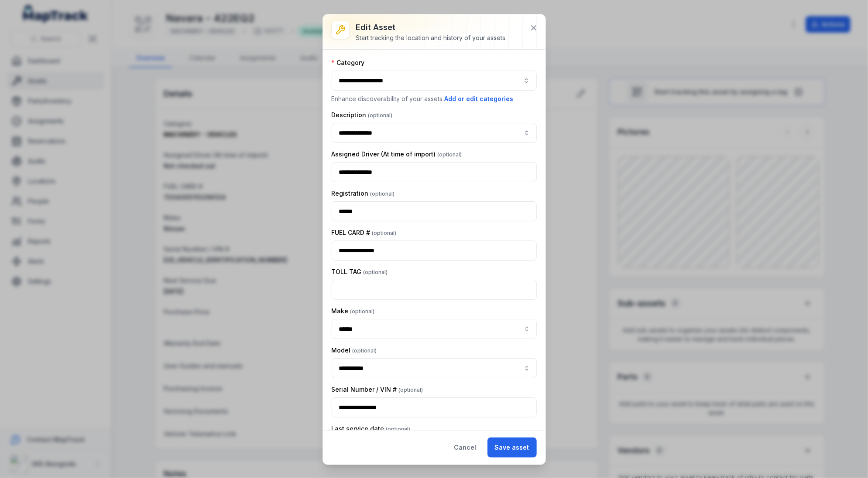 This screenshot has height=478, width=868. I want to click on label: Description, so click(362, 115).